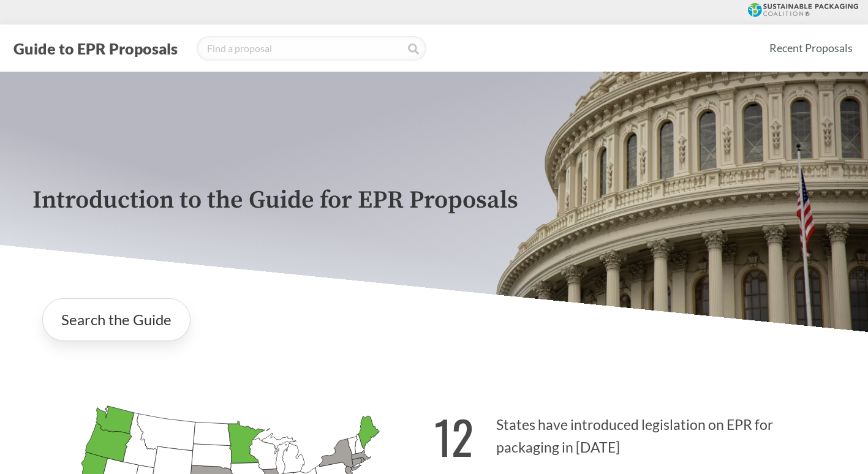  What do you see at coordinates (454, 436) in the screenshot?
I see `strong: 12` at bounding box center [454, 436].